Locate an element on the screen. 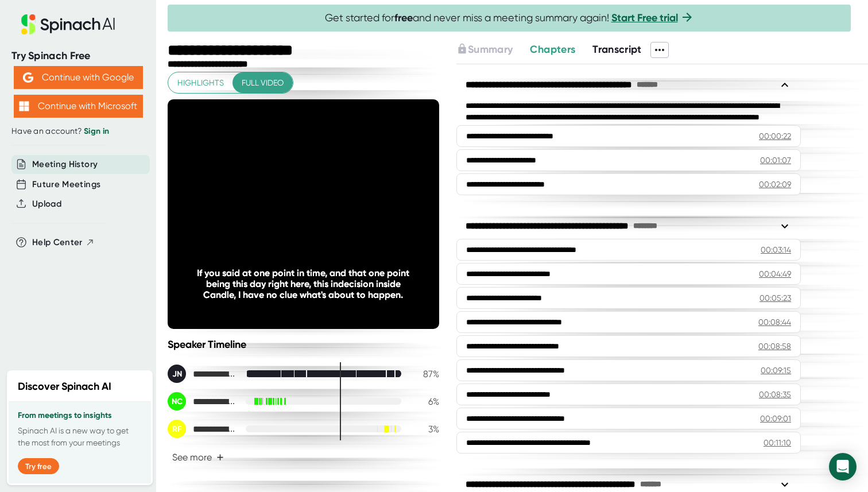  img: Aehbyd4JwY73AAAAAElFTkSuQmCC is located at coordinates (28, 77).